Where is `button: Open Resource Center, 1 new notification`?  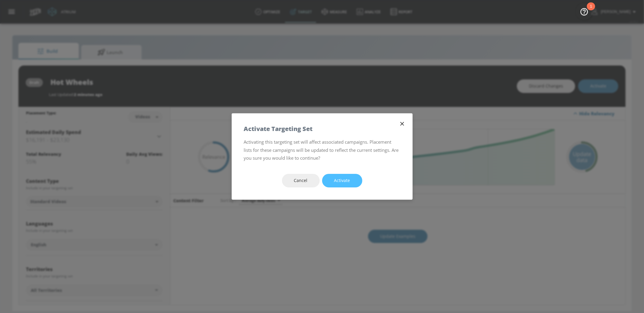
button: Open Resource Center, 1 new notification is located at coordinates (584, 11).